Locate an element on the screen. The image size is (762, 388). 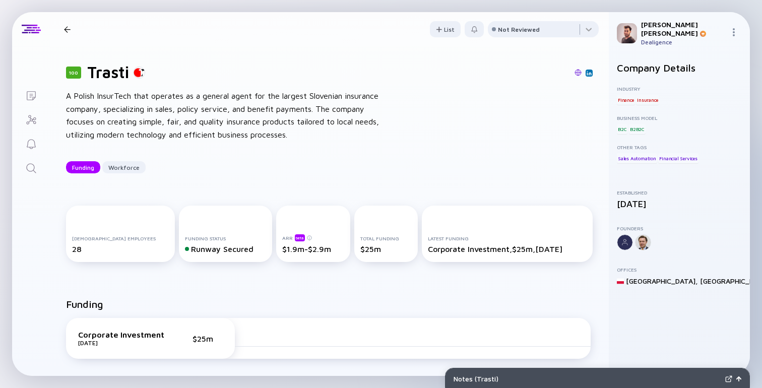
div: Founders is located at coordinates (679, 228).